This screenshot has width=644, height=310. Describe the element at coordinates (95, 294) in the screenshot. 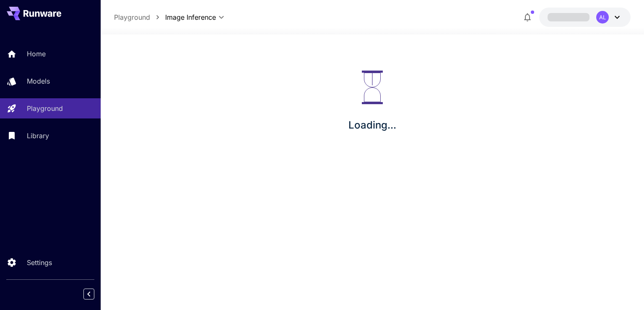

I see `div: Collapse sidebar` at that location.